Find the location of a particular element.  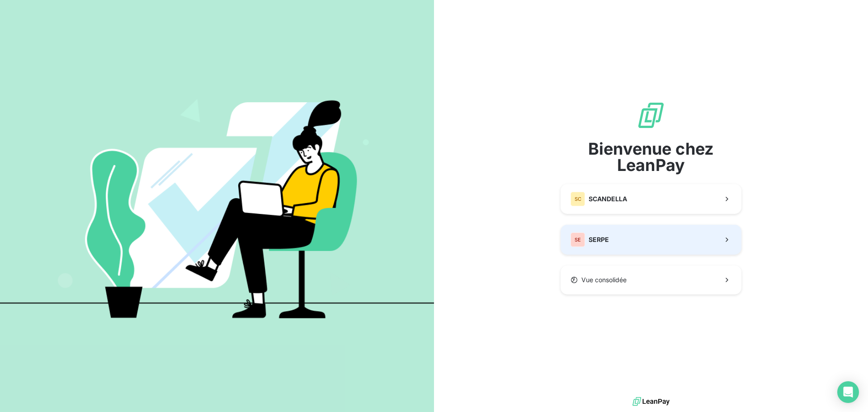

div: SC is located at coordinates (578, 199).